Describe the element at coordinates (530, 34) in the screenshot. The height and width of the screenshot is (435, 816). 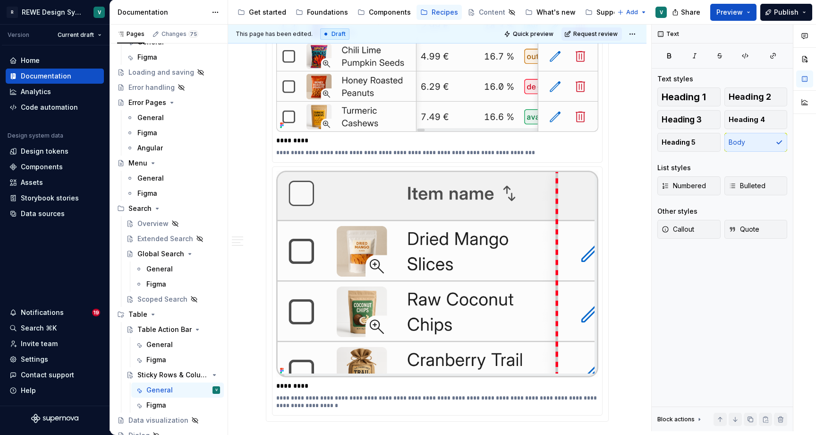
I see `button: Quick preview` at that location.